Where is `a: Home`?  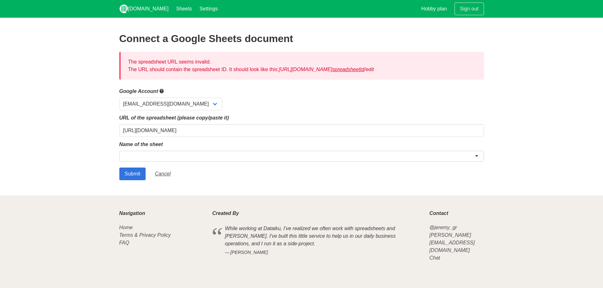 a: Home is located at coordinates (126, 228).